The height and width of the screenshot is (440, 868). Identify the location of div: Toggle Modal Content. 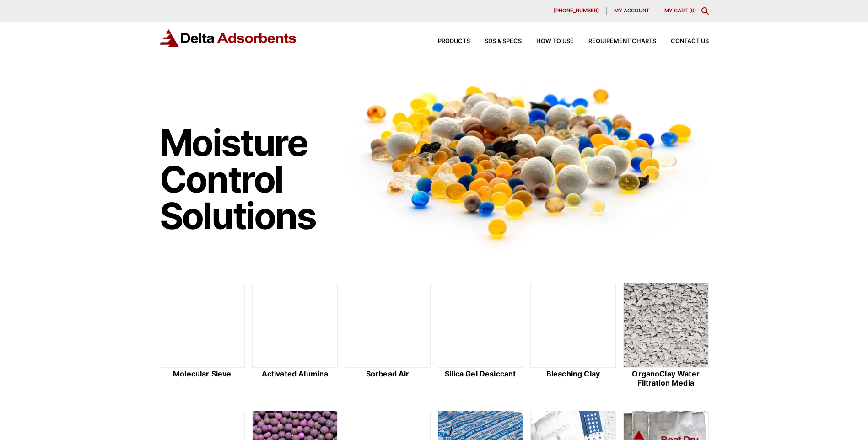
(705, 11).